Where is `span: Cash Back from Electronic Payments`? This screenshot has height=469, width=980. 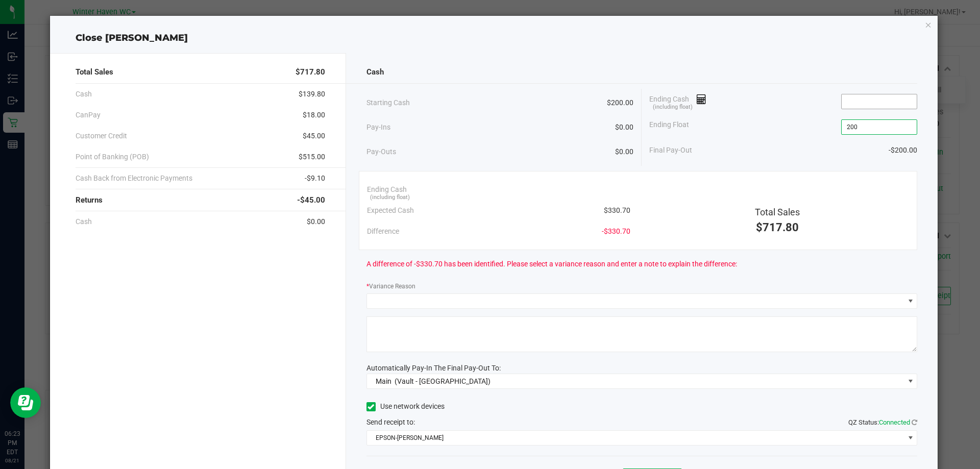
span: Cash Back from Electronic Payments is located at coordinates (133, 178).